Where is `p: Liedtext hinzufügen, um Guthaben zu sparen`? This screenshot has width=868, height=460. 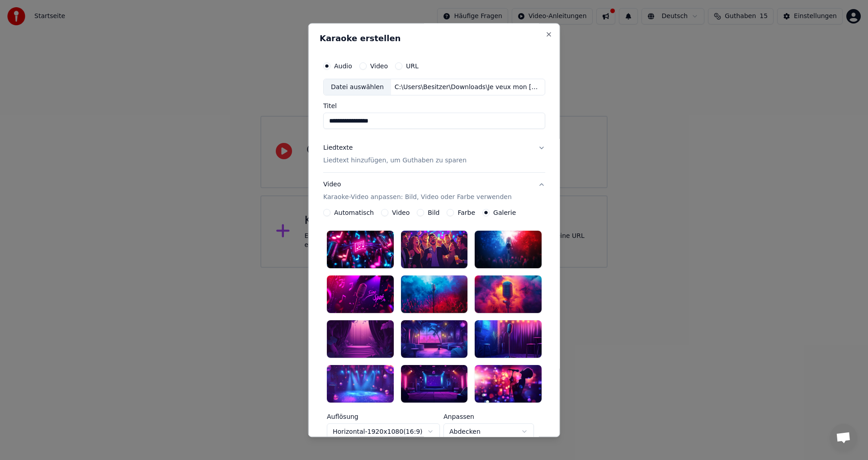
p: Liedtext hinzufügen, um Guthaben zu sparen is located at coordinates (394, 161).